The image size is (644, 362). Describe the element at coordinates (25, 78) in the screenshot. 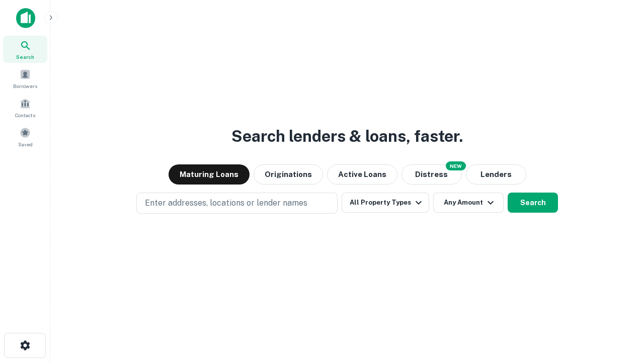

I see `a: Borrowers` at that location.